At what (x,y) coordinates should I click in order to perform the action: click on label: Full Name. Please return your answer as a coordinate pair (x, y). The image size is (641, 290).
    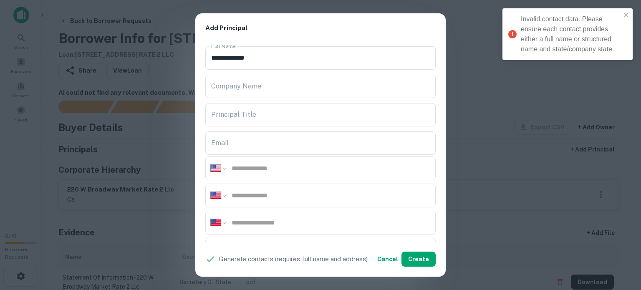
    Looking at the image, I should click on (223, 46).